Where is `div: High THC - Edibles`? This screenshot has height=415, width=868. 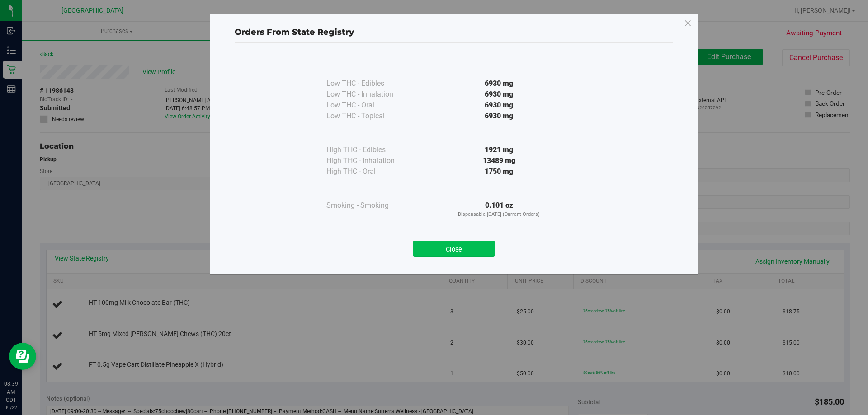 div: High THC - Edibles is located at coordinates (372, 150).